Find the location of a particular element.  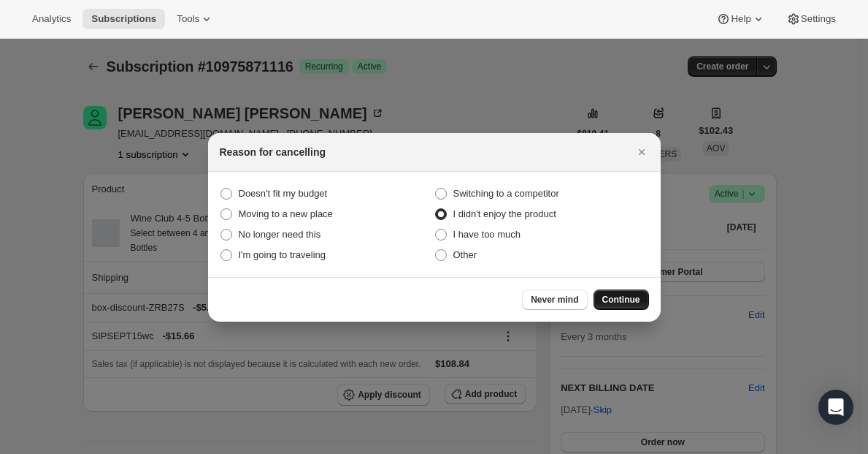

button: Tools is located at coordinates (195, 19).